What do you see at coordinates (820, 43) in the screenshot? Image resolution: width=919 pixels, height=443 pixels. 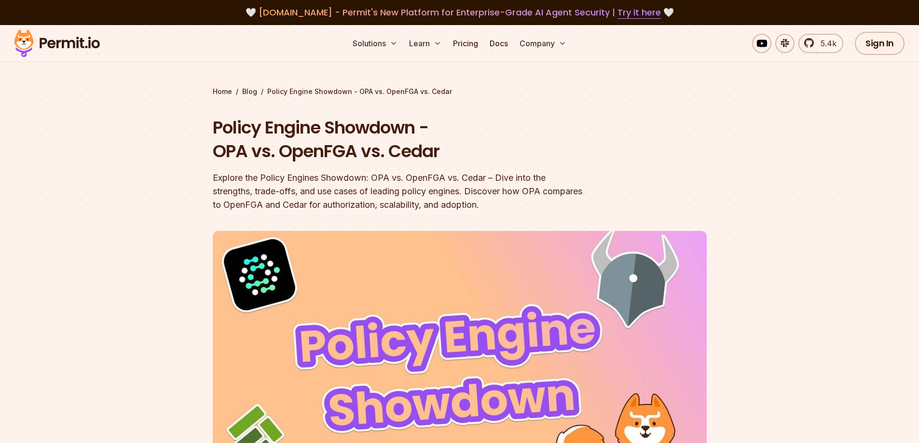 I see `a: 5.4k` at bounding box center [820, 43].